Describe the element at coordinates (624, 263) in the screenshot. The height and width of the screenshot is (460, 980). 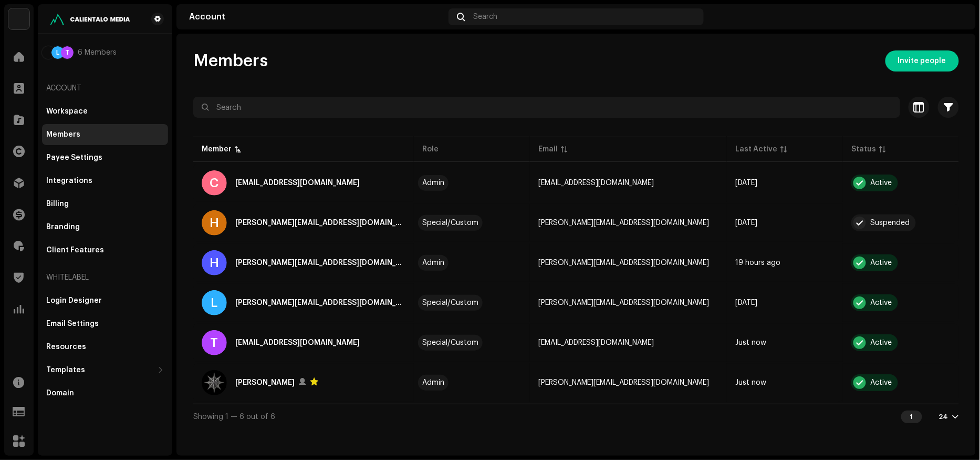
I see `span: hansel@calientalomedia.com` at that location.